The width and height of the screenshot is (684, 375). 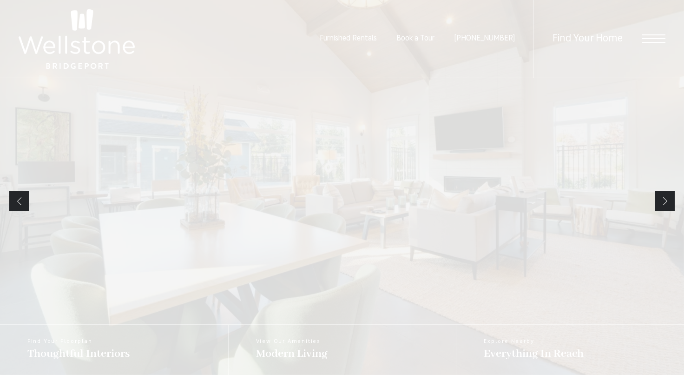 I want to click on a: Call Us at (253) 642-8681, so click(x=484, y=39).